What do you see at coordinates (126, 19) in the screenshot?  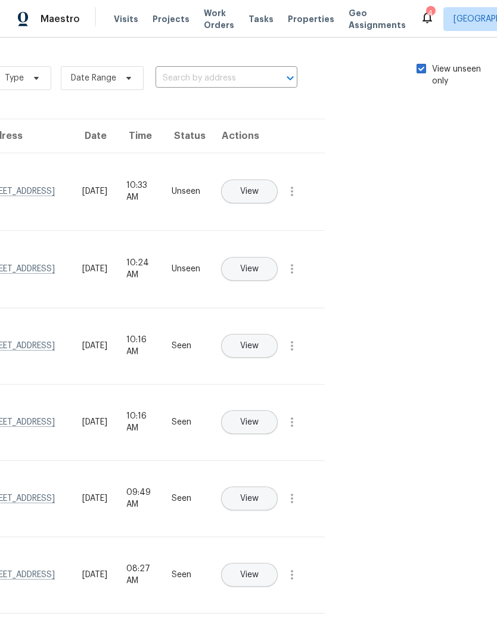 I see `span: Visits` at bounding box center [126, 19].